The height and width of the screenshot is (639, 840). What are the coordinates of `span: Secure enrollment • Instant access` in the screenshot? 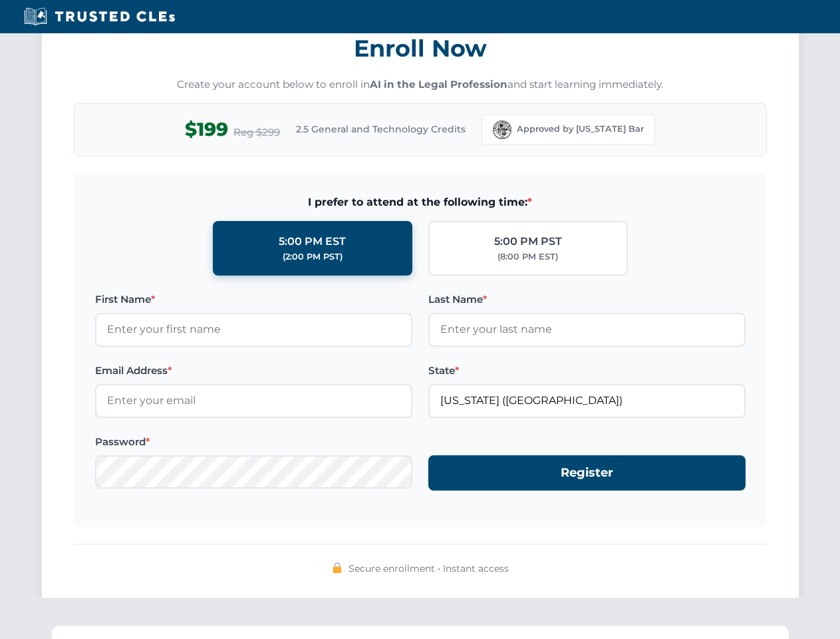 It's located at (428, 568).